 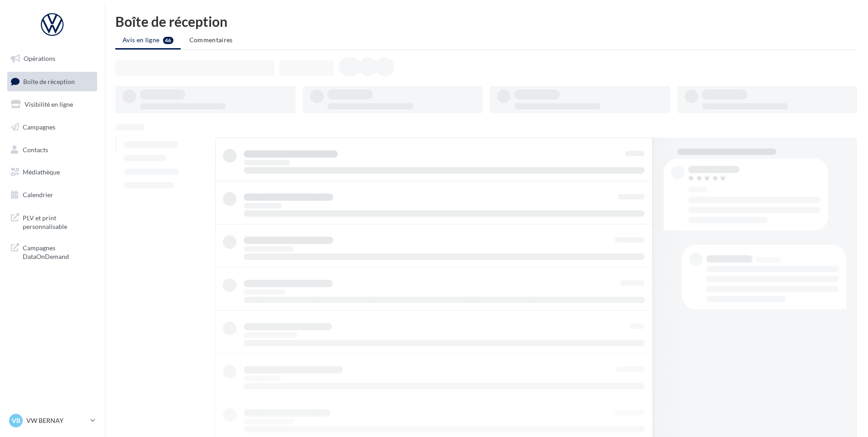 I want to click on a: Médiathèque, so click(x=52, y=172).